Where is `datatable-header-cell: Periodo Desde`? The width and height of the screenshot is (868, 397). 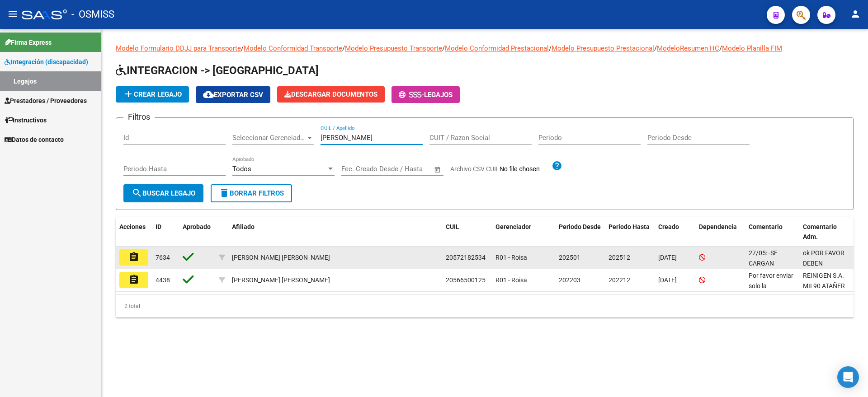 datatable-header-cell: Periodo Desde is located at coordinates (580, 232).